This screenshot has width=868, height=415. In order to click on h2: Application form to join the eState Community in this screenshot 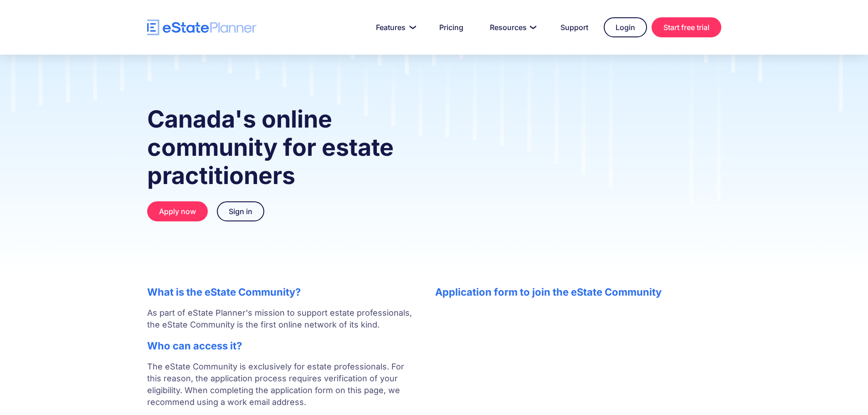, I will do `click(578, 292)`.